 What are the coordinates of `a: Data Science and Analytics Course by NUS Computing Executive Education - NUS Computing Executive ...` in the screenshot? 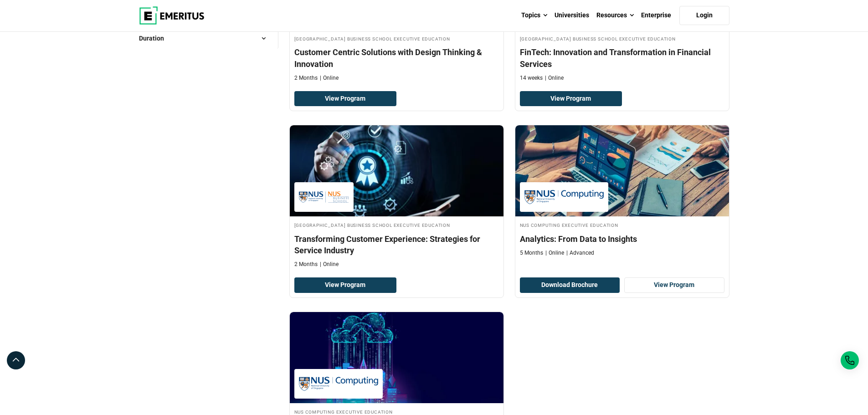 It's located at (622, 193).